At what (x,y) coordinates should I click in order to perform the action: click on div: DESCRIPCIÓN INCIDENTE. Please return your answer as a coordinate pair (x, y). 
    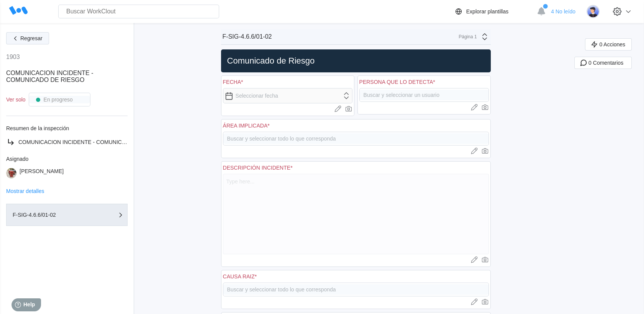
    Looking at the image, I should click on (258, 168).